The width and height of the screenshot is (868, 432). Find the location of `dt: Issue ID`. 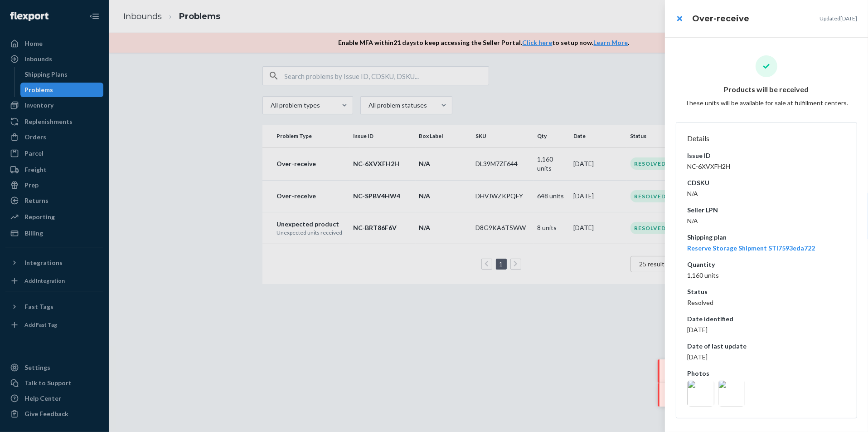

dt: Issue ID is located at coordinates (767, 156).